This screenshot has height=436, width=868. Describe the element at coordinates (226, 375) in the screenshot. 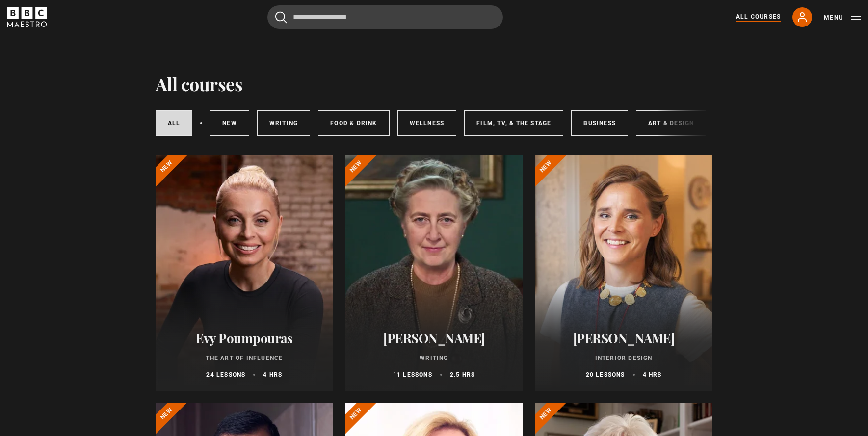

I see `p: 24 lessons` at that location.